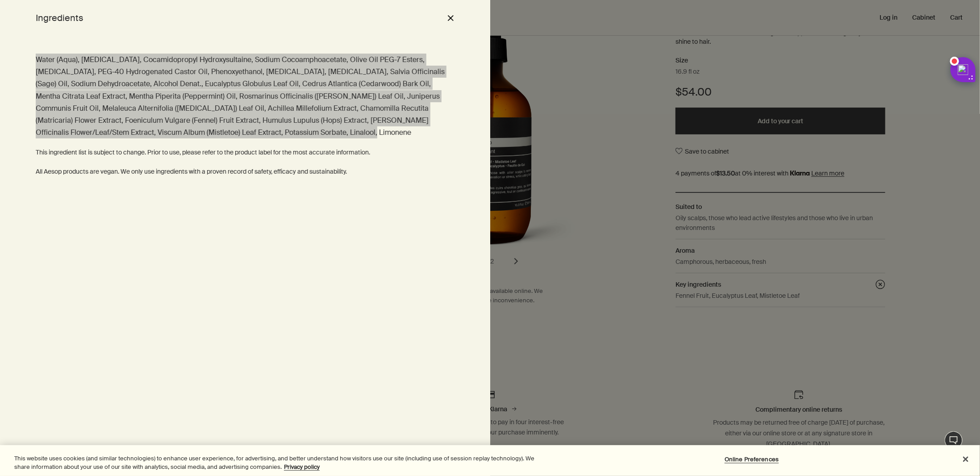  Describe the element at coordinates (59, 18) in the screenshot. I see `h2: Ingredients` at that location.